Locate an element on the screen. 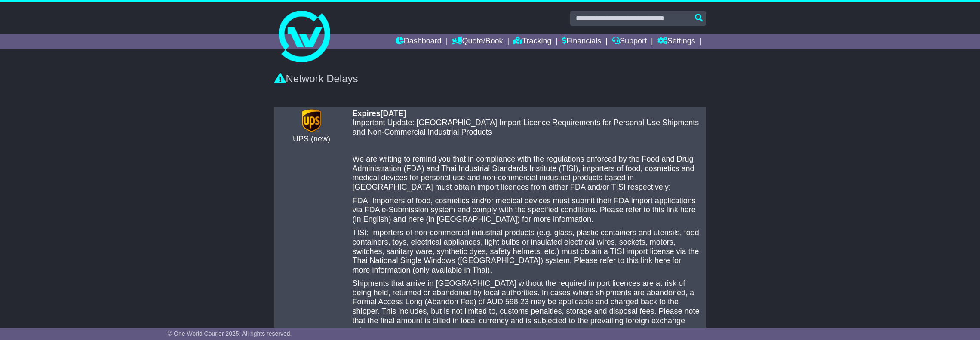 Image resolution: width=980 pixels, height=340 pixels. p: FDA: Importers of food, cosmetics and/or medical devices must submit their FDA import application... is located at coordinates (526, 210).